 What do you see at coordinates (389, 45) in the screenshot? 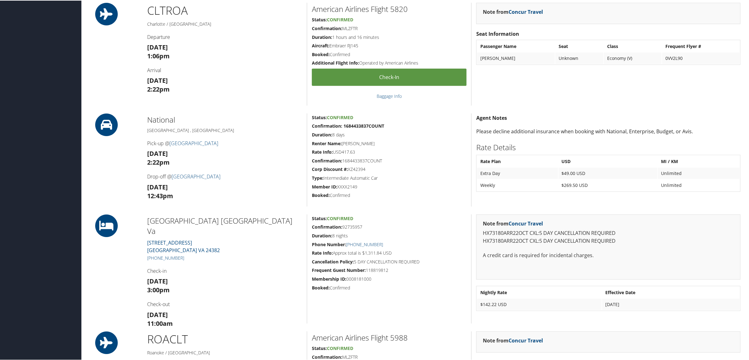
I see `h5: Embraer RJ145` at bounding box center [389, 45].